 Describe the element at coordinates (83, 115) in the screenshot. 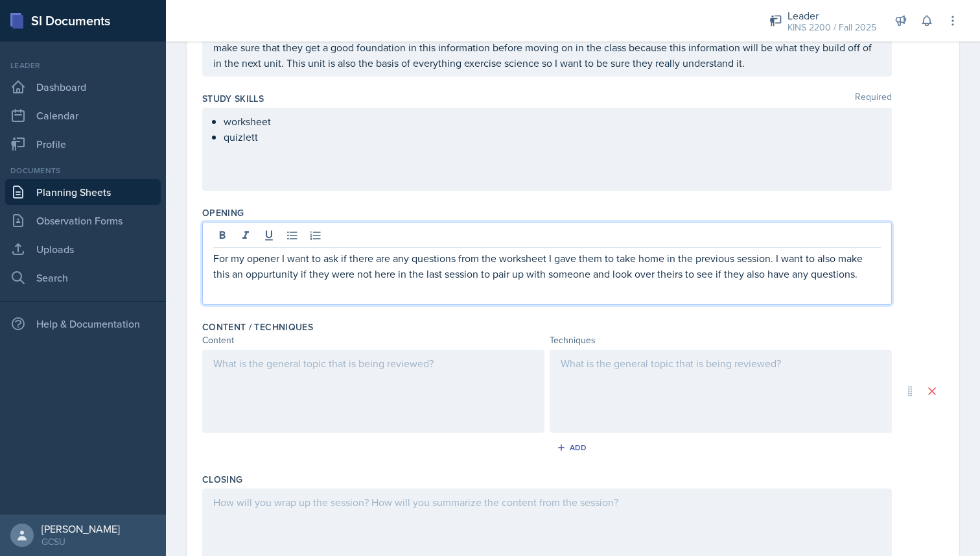

I see `a: Calendar` at that location.